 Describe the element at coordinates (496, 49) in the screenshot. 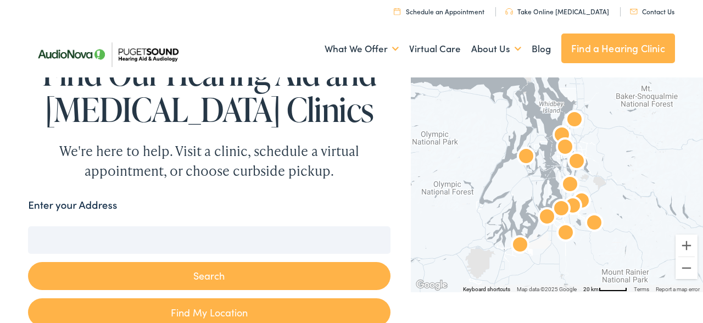

I see `a: About Us` at that location.